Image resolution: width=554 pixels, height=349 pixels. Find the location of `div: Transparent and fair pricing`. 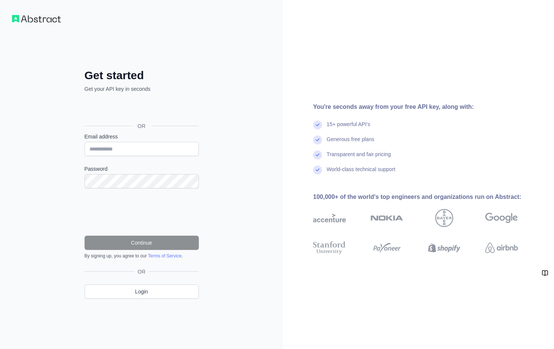

div: Transparent and fair pricing is located at coordinates (358, 158).